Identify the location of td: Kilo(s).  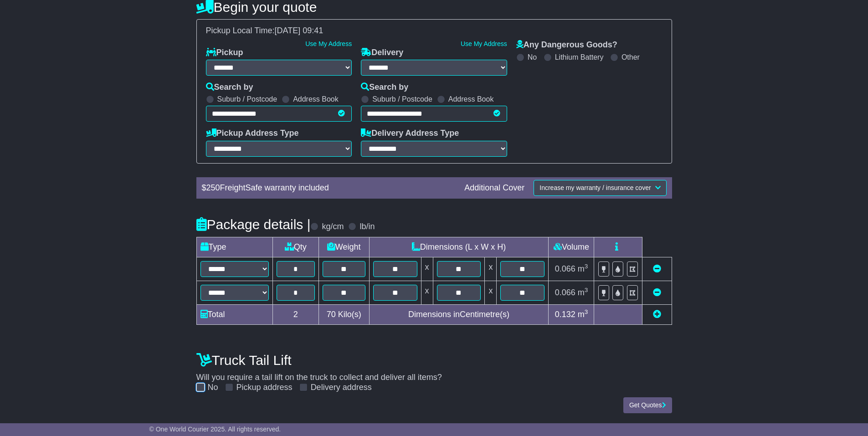
(344, 315).